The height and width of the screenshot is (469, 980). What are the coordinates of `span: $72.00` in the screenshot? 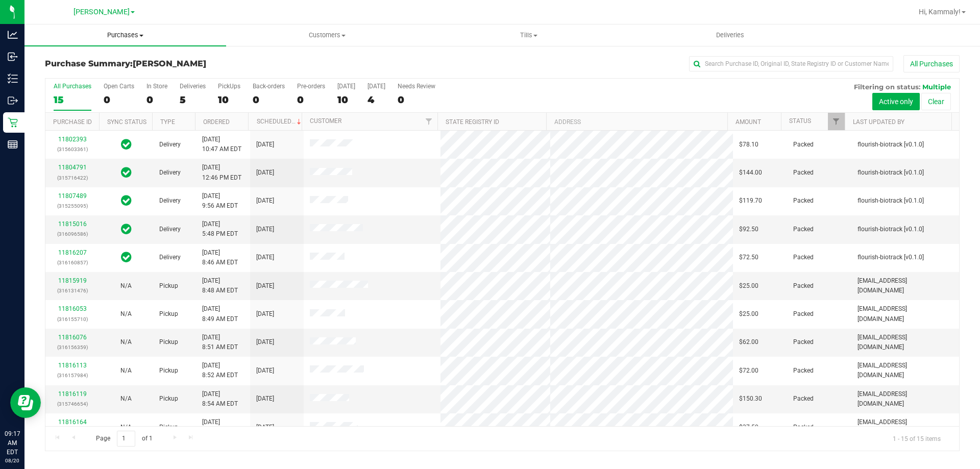 It's located at (749, 370).